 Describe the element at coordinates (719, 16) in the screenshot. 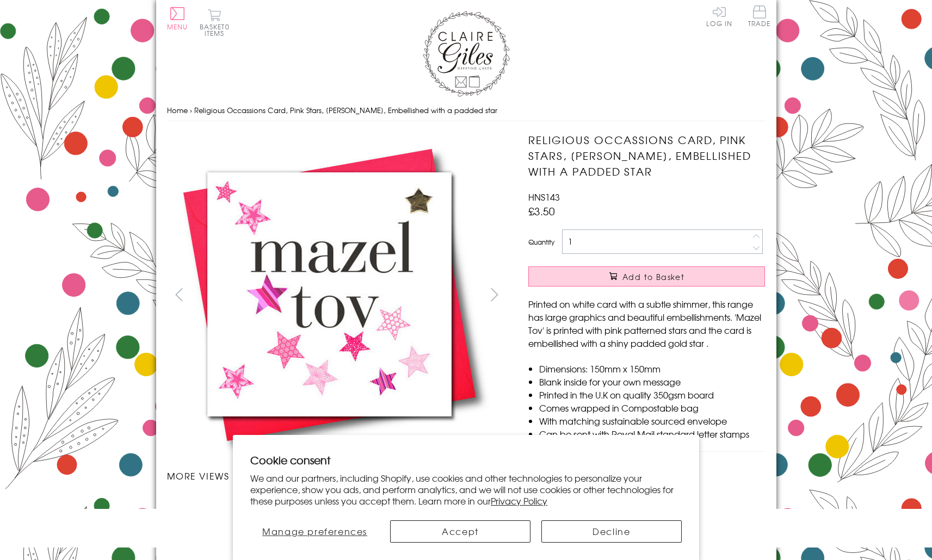

I see `a: Log In` at that location.